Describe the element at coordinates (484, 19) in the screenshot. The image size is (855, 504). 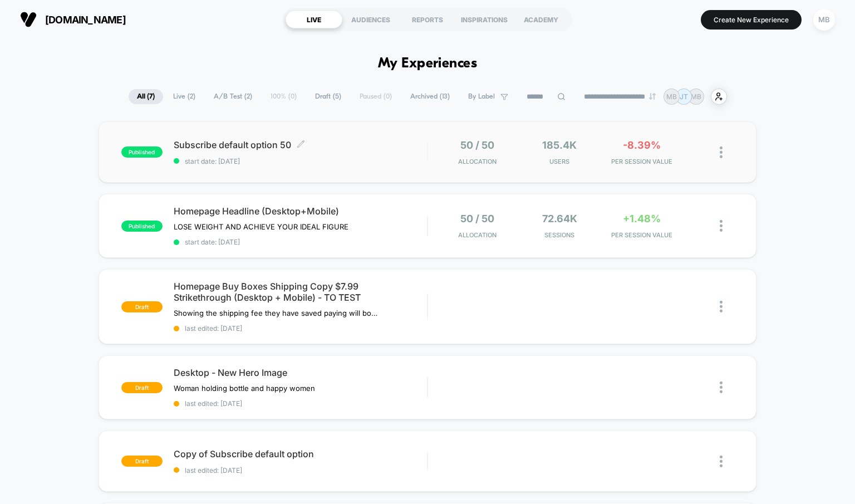
I see `div: INSPIRATIONS` at that location.